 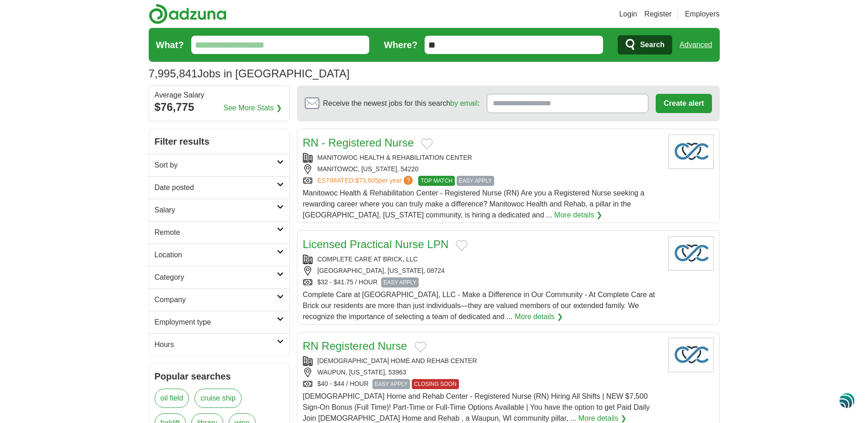 I want to click on a: Licensed Practical Nurse LPN, so click(x=376, y=244).